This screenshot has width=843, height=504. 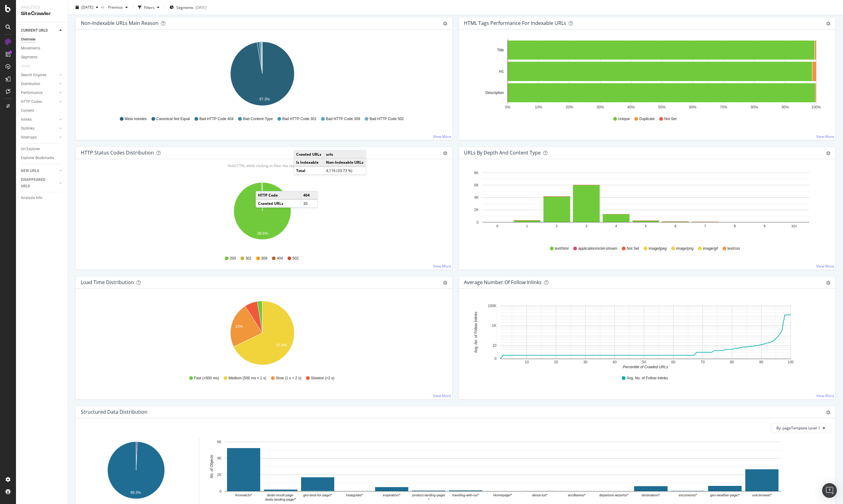 What do you see at coordinates (114, 412) in the screenshot?
I see `div: Structured Data Distribution` at bounding box center [114, 412].